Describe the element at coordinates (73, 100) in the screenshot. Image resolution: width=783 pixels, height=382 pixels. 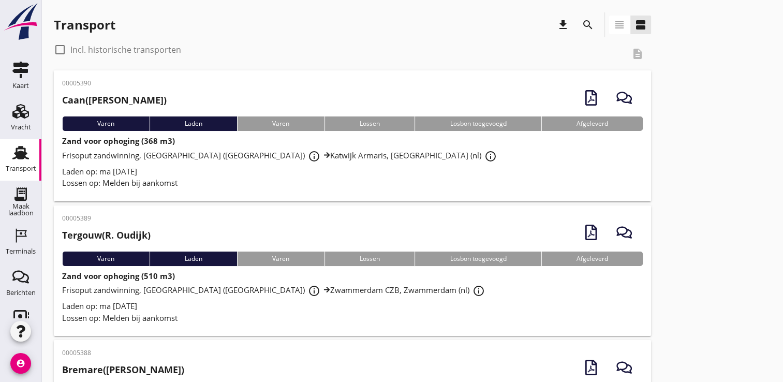
I see `strong: Caan` at that location.